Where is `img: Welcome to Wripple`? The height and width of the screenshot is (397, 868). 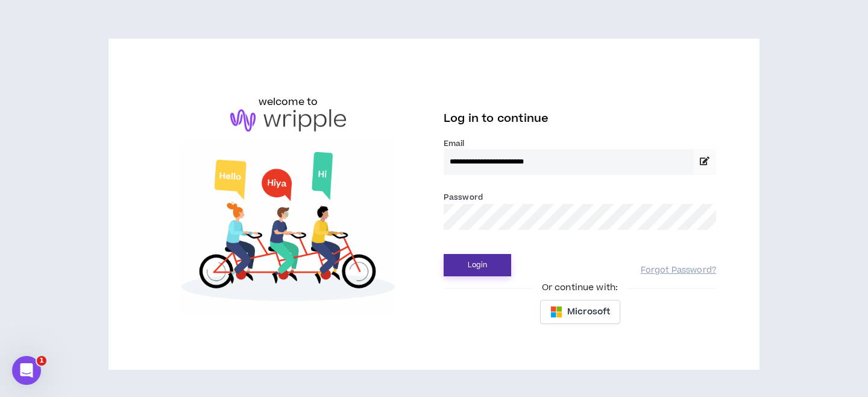 img: Welcome to Wripple is located at coordinates (288, 228).